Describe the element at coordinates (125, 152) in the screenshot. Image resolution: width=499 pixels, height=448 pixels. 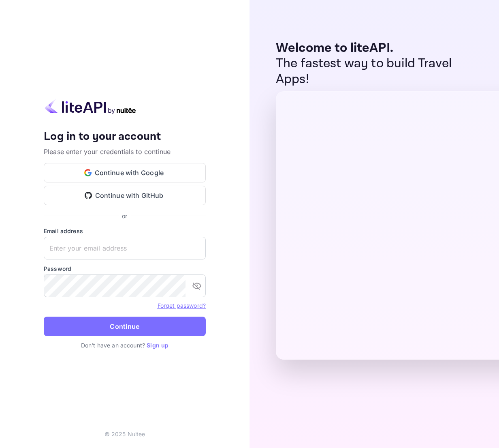
I see `p: Please enter your credentials to continue` at that location.